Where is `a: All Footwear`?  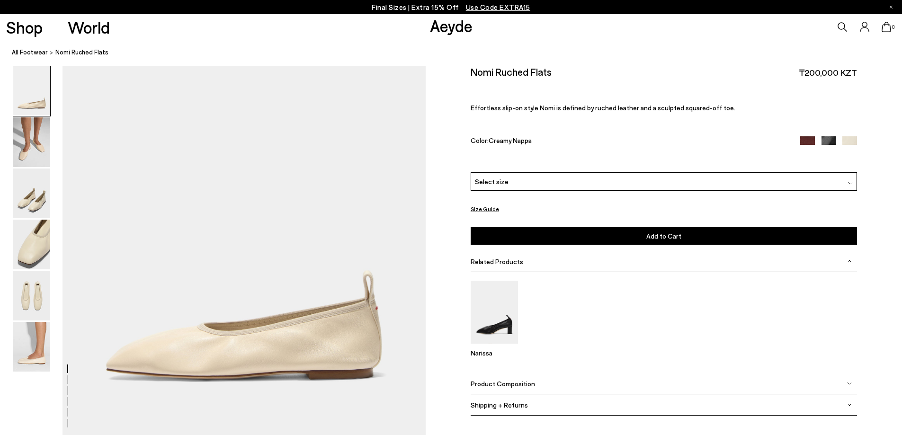 a: All Footwear is located at coordinates (30, 52).